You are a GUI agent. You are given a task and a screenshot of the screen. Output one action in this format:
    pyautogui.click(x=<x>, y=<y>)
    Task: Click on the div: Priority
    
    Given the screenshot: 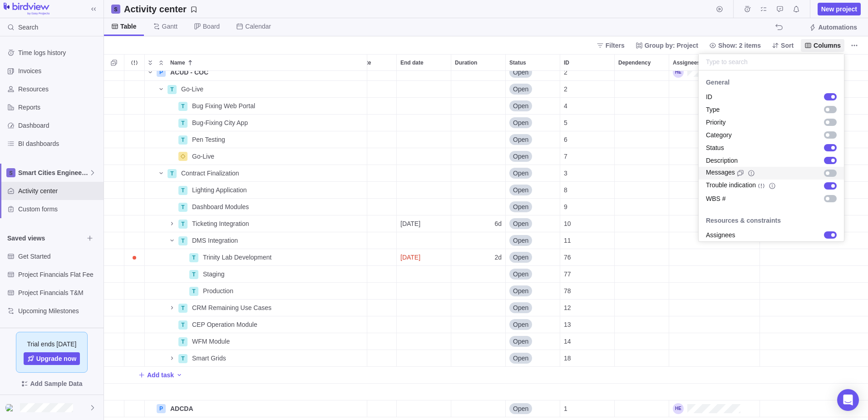 What is the action you would take?
    pyautogui.click(x=772, y=122)
    